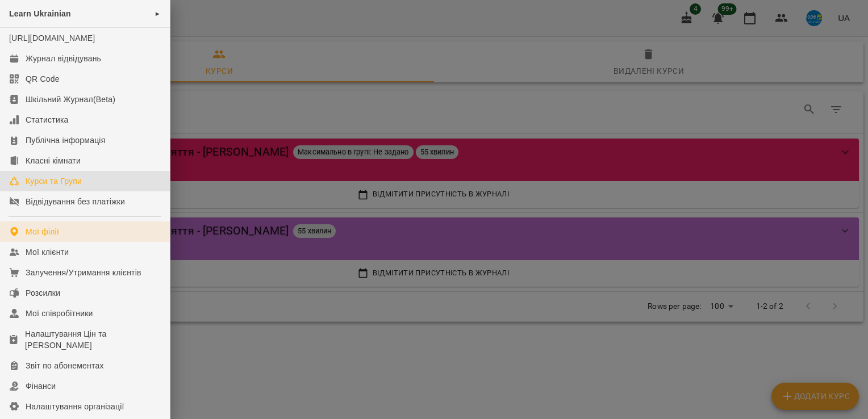 Image resolution: width=868 pixels, height=419 pixels. What do you see at coordinates (75, 201) in the screenshot?
I see `div: Відвідування без платіжки` at bounding box center [75, 201].